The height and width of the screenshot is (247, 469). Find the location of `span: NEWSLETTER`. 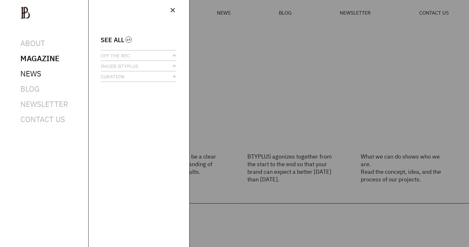

span: NEWSLETTER is located at coordinates (44, 104).